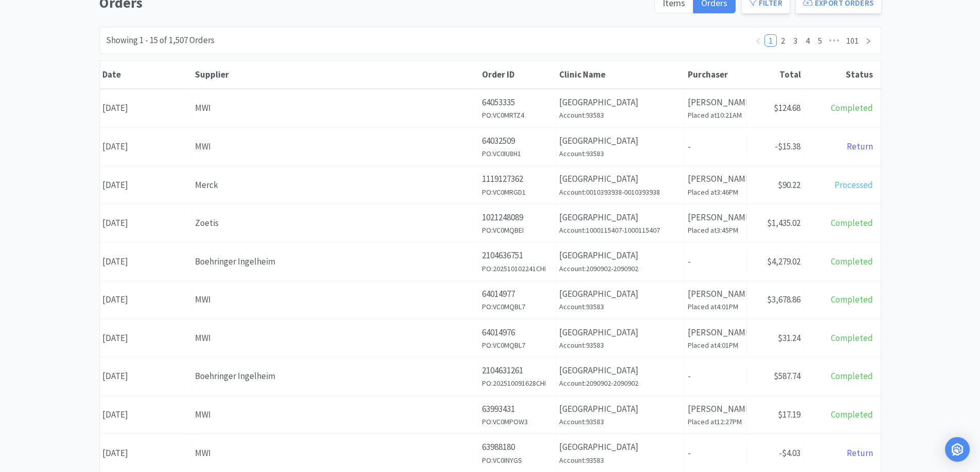 This screenshot has width=980, height=472. I want to click on a: 4, so click(807, 41).